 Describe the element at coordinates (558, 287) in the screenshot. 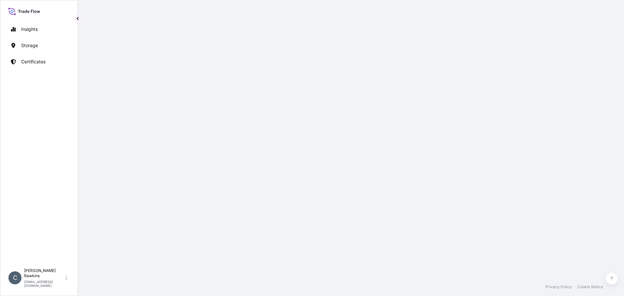

I see `a: Privacy Policy` at that location.